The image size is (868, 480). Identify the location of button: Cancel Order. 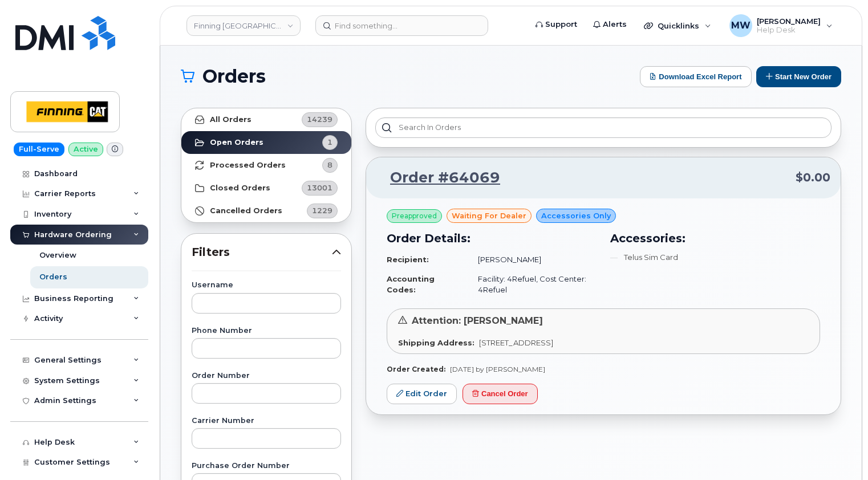
(501, 394).